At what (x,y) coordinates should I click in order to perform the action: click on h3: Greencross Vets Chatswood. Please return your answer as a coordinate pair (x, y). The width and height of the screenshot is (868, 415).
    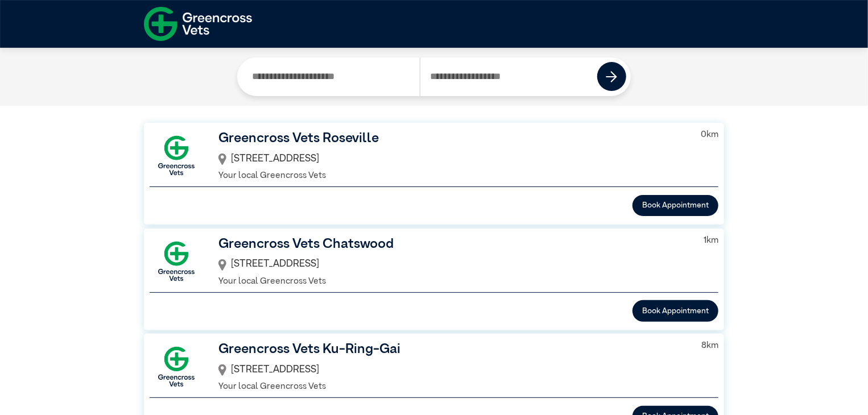
    Looking at the image, I should click on (453, 245).